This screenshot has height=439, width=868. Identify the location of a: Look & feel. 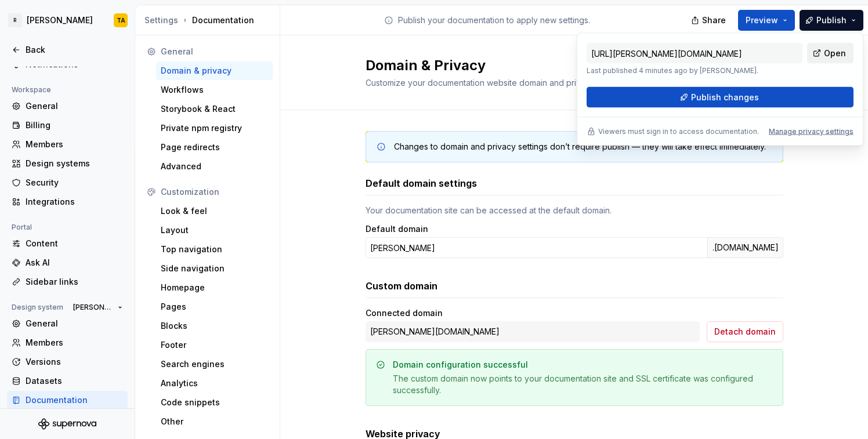
(214, 211).